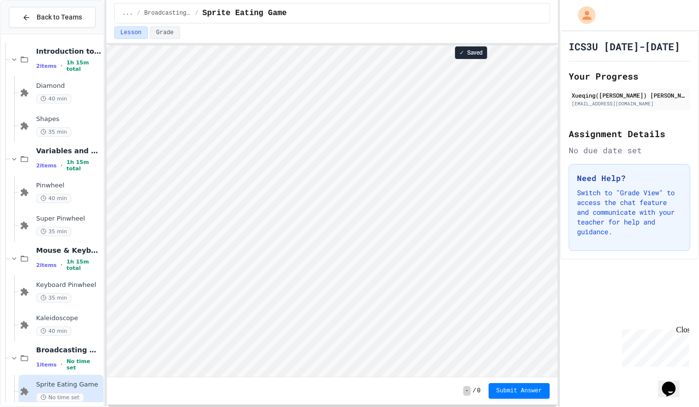  What do you see at coordinates (59, 17) in the screenshot?
I see `span: Back to Teams` at bounding box center [59, 17].